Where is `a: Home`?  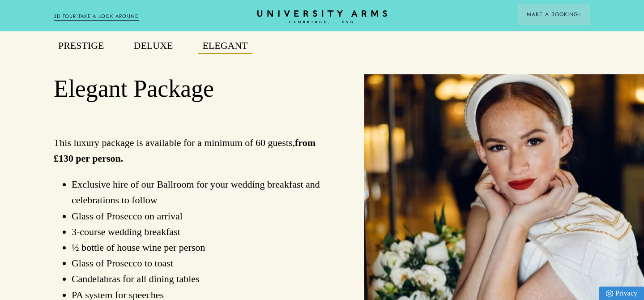
a: Home is located at coordinates (322, 17).